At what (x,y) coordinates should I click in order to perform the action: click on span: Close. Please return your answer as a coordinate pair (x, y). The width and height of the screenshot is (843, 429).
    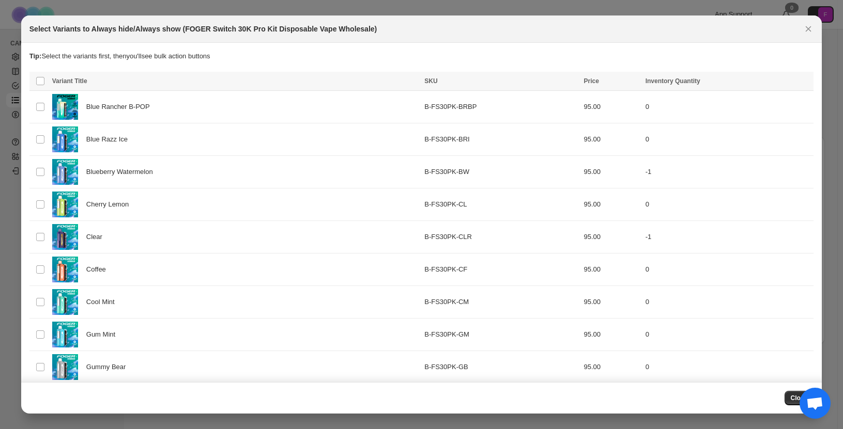
    Looking at the image, I should click on (799, 398).